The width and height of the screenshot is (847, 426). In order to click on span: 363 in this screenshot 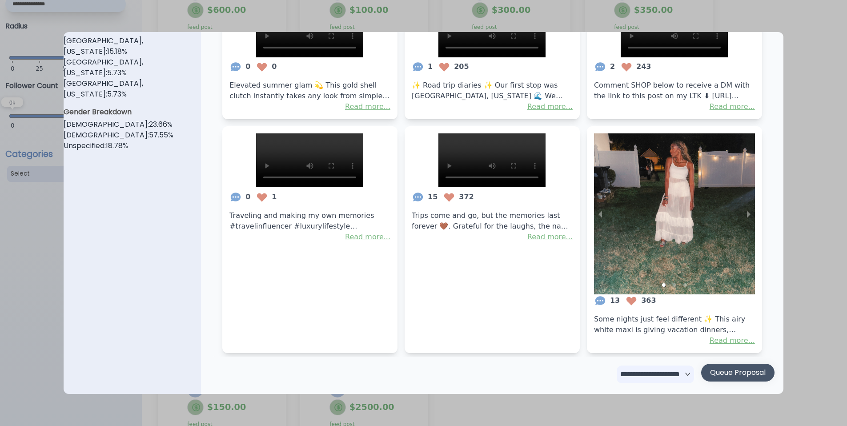, I will do `click(640, 300)`.